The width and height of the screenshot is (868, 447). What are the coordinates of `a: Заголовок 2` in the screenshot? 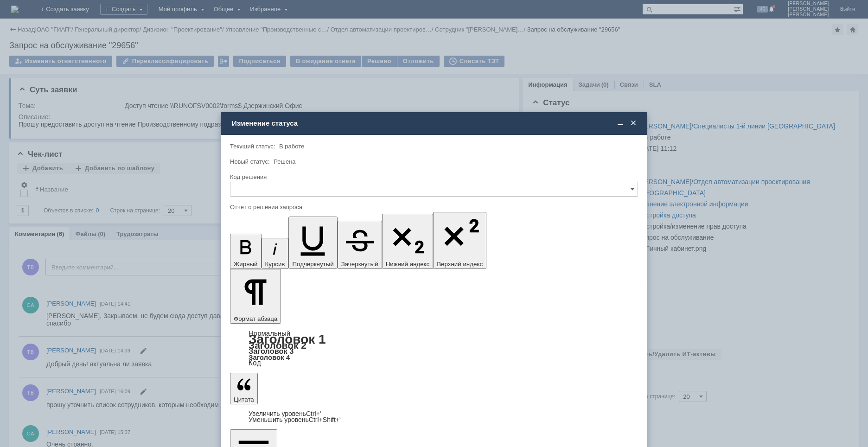 It's located at (278, 345).